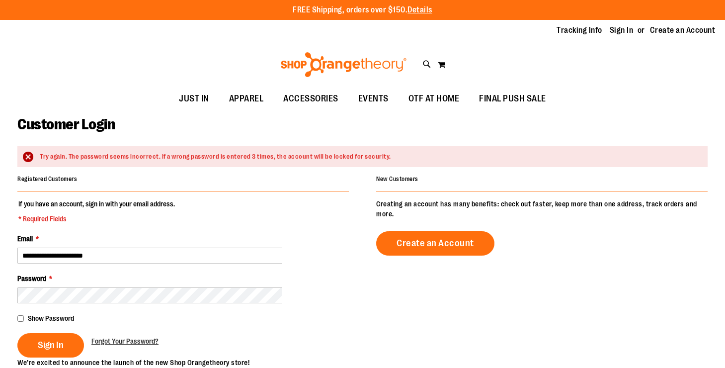 The image size is (725, 368). Describe the element at coordinates (51, 345) in the screenshot. I see `span: Sign In` at that location.